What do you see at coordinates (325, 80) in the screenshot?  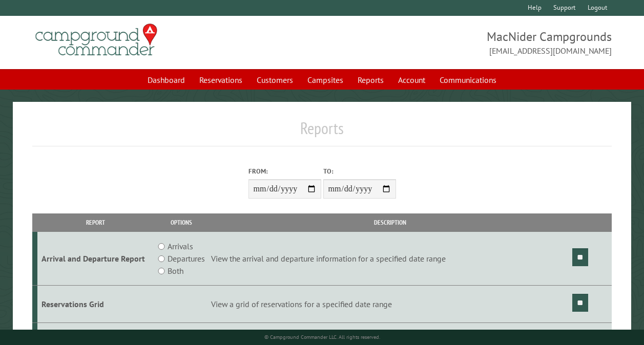 I see `a: Campsites` at bounding box center [325, 80].